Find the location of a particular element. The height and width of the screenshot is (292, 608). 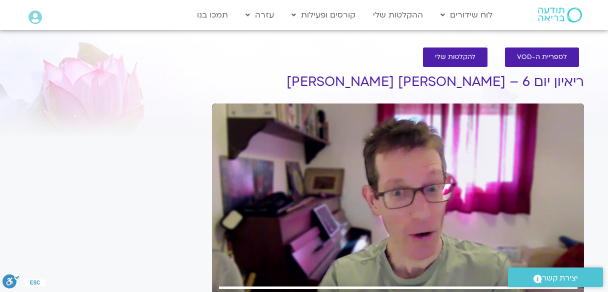

span: להקלטות שלי is located at coordinates (455, 57).